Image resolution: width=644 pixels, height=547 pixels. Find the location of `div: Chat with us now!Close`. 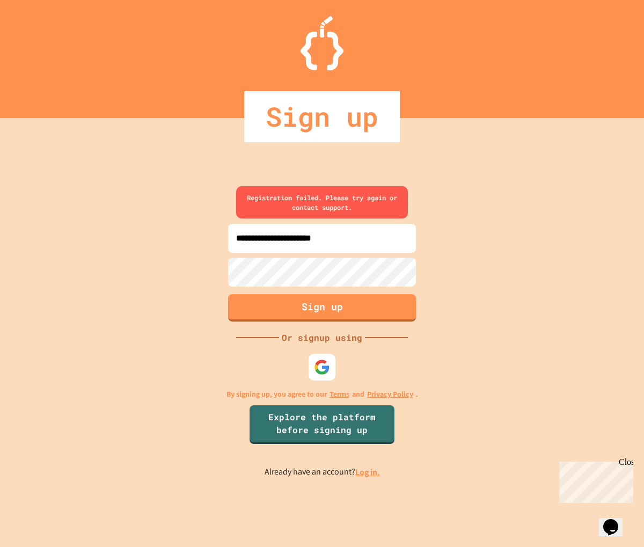

div: Chat with us now!Close is located at coordinates (39, 36).